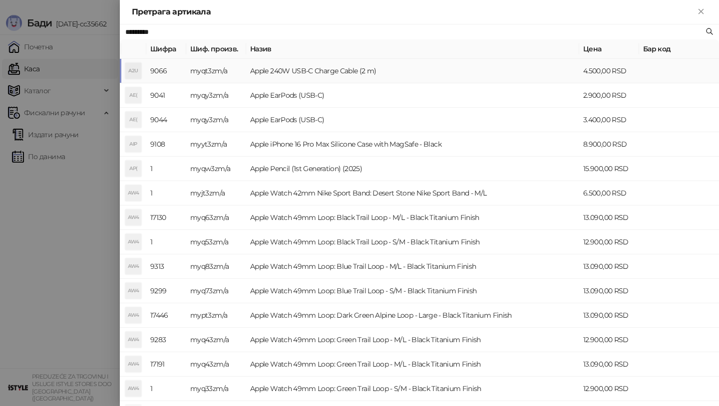 The image size is (719, 406). What do you see at coordinates (166, 267) in the screenshot?
I see `td: 9313` at bounding box center [166, 267].